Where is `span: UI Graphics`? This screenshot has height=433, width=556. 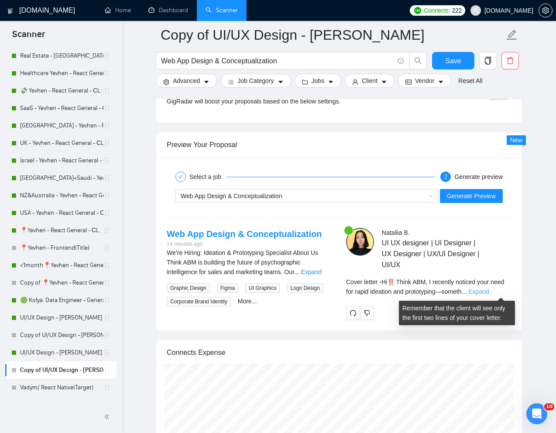 span: UI Graphics is located at coordinates (262, 288).